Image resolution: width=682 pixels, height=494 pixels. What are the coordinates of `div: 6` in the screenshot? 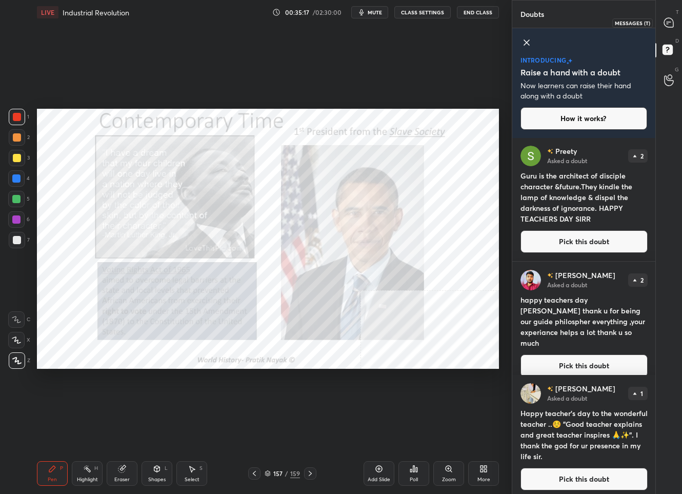 It's located at (19, 219).